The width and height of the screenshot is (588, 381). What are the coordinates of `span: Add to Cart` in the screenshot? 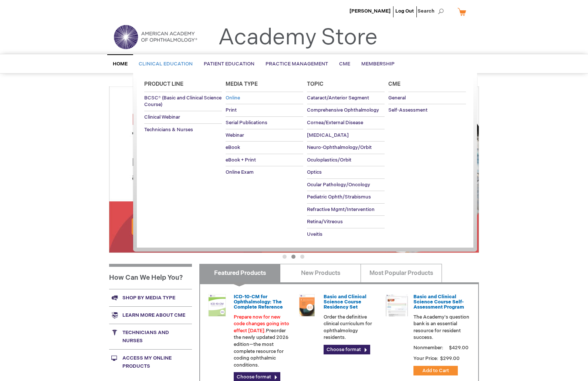 It's located at (436, 370).